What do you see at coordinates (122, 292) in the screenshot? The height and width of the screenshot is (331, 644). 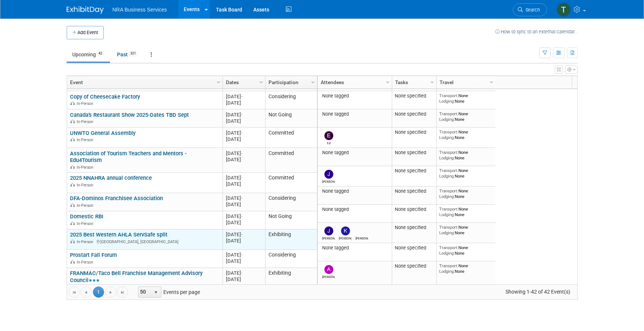 I see `a: Go to the last page` at bounding box center [122, 292].